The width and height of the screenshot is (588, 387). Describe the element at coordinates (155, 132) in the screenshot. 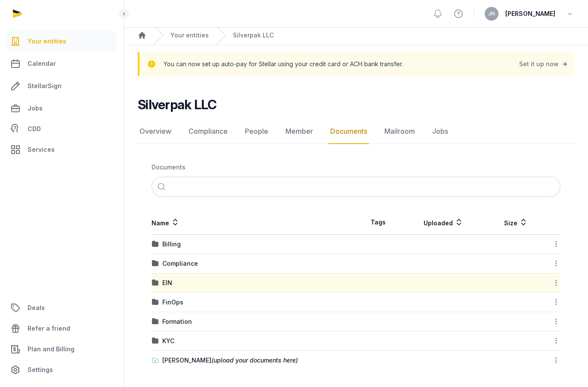

I see `a: Overview` at that location.